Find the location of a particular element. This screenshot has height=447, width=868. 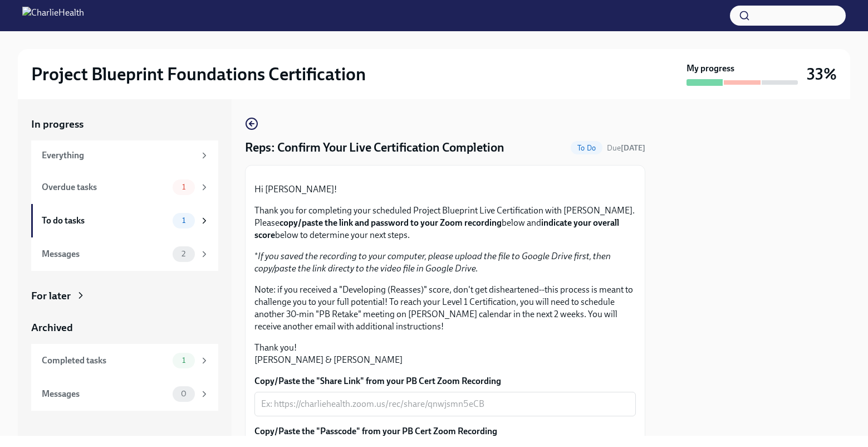

img: CharlieHealth is located at coordinates (53, 16).